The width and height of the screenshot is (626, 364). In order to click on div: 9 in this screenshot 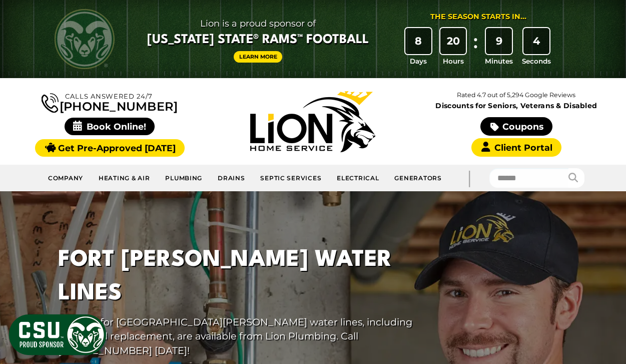, I will do `click(499, 41)`.